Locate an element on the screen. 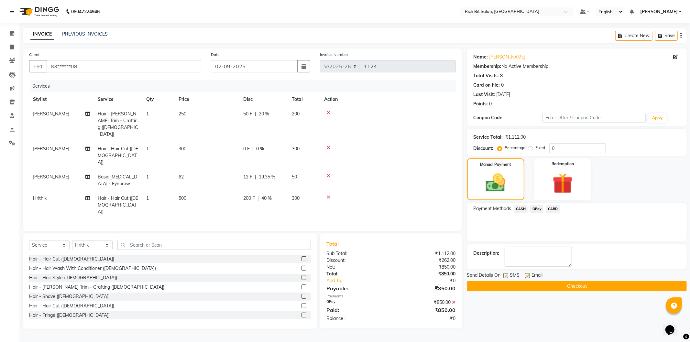  div: Membership: is located at coordinates (488, 66).